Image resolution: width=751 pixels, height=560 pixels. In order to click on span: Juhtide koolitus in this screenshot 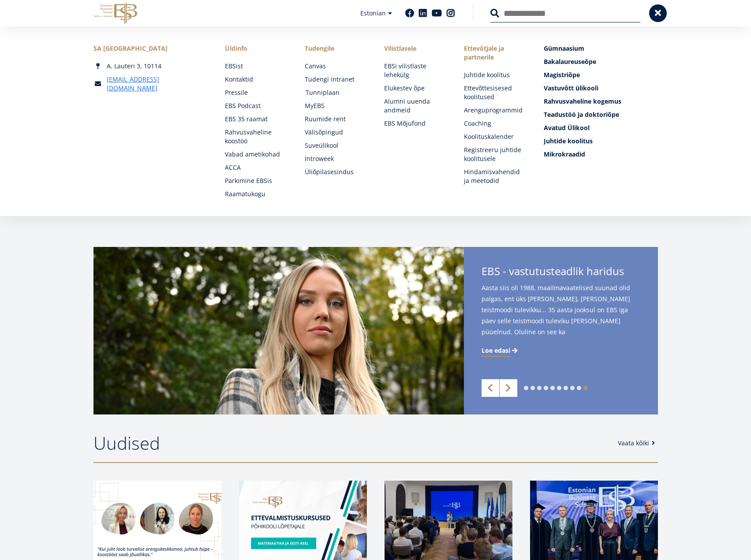, I will do `click(568, 141)`.